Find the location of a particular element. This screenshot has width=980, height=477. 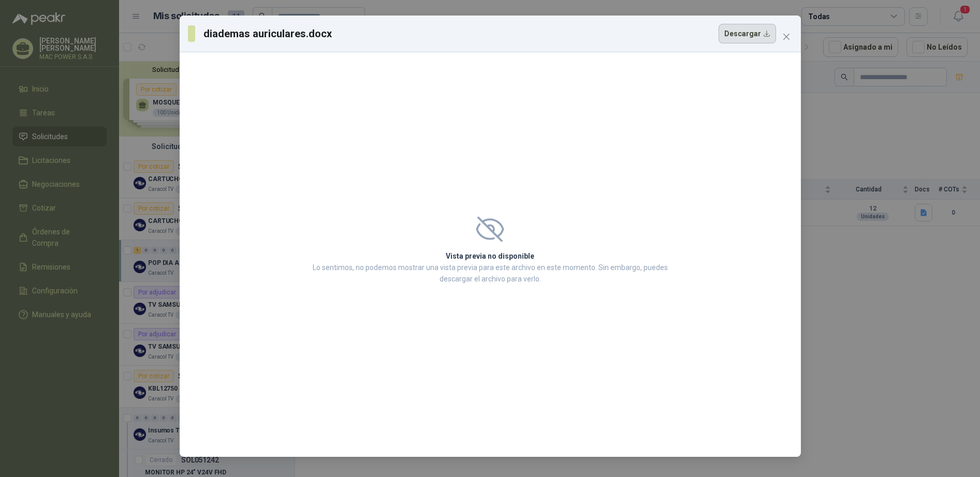

p: Lo sentimos, no podemos mostrar una vista previa para este archivo en este momento. Sin embargo, ... is located at coordinates (490, 273).